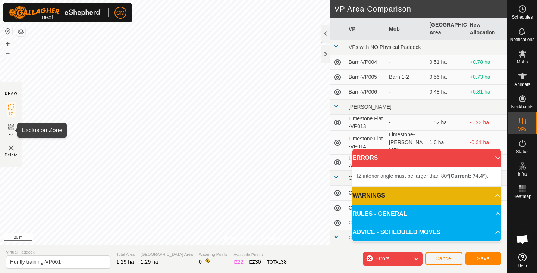 The height and width of the screenshot is (273, 537). Describe the element at coordinates (444, 258) in the screenshot. I see `button: Cancel` at that location.